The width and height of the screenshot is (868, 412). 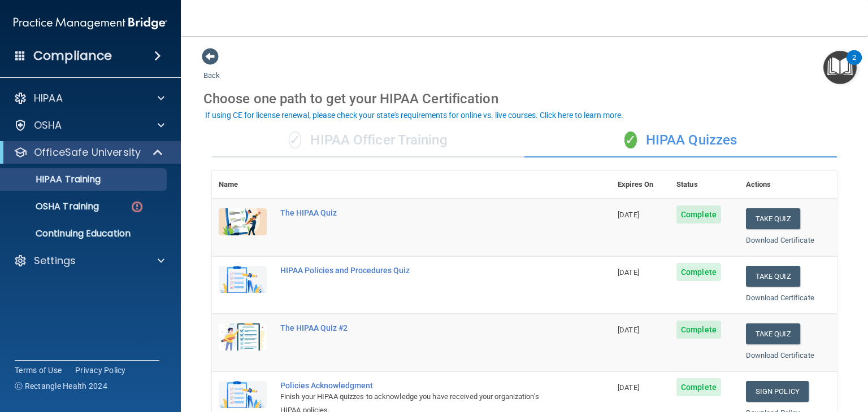 What do you see at coordinates (84, 234) in the screenshot?
I see `p: Continuing Education` at bounding box center [84, 234].